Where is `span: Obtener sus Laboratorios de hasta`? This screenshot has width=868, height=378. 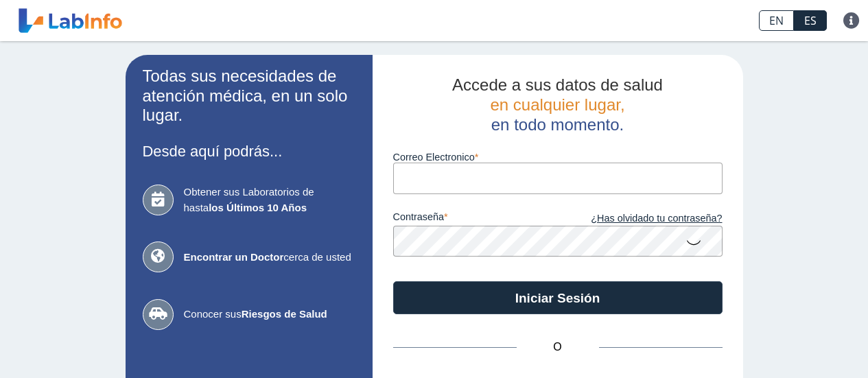 span: Obtener sus Laboratorios de hasta is located at coordinates (270, 199).